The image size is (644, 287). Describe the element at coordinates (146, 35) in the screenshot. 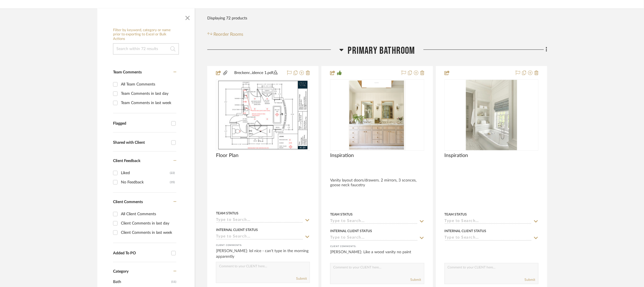

I see `h6: Filter by keyword, category or name prior to exporting to Excel or Bulk Actions` at that location.